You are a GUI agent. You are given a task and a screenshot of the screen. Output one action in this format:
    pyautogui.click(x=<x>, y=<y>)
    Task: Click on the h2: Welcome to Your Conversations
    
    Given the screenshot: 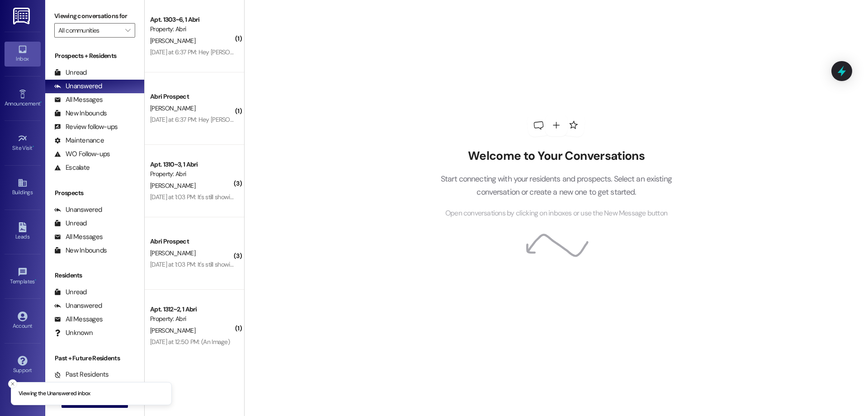 What is the action you would take?
    pyautogui.click(x=556, y=156)
    